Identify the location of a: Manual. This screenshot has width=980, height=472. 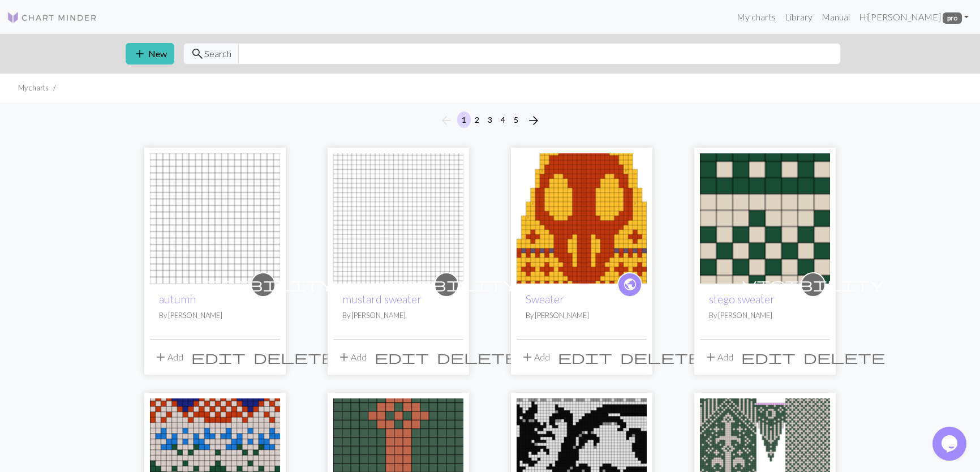
(836, 17).